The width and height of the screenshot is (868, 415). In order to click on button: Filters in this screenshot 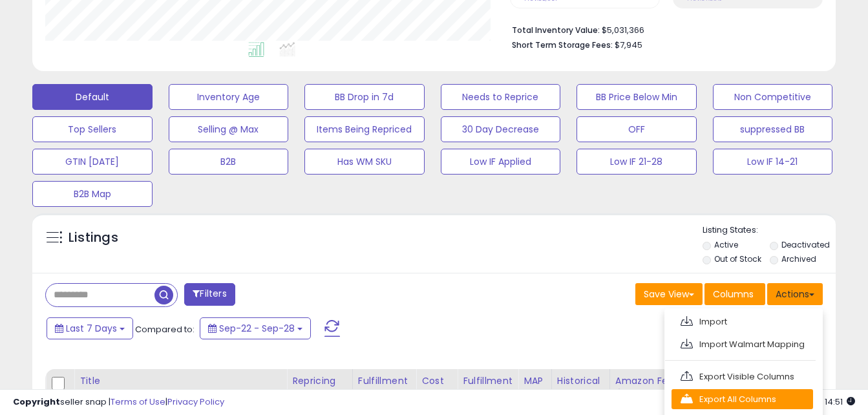, I will do `click(210, 294)`.